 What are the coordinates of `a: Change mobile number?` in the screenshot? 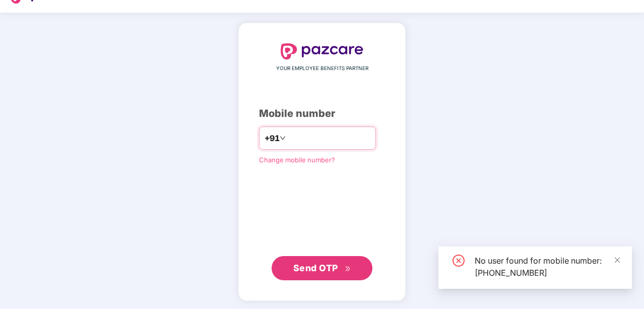 It's located at (297, 160).